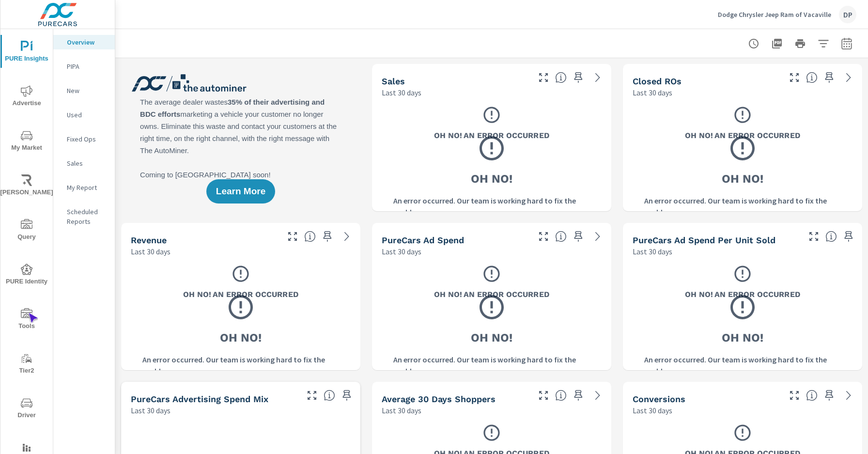 The width and height of the screenshot is (868, 454). What do you see at coordinates (657, 81) in the screenshot?
I see `h5: Closed ROs` at bounding box center [657, 81].